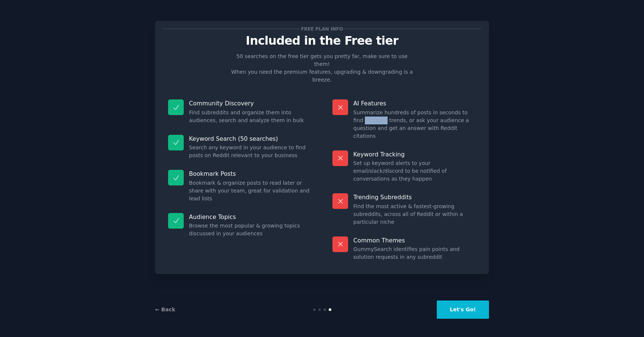  Describe the element at coordinates (415, 124) in the screenshot. I see `dd: Summarize hundreds of posts in seconds to find common trends, or ask your audience a question and...` at that location.